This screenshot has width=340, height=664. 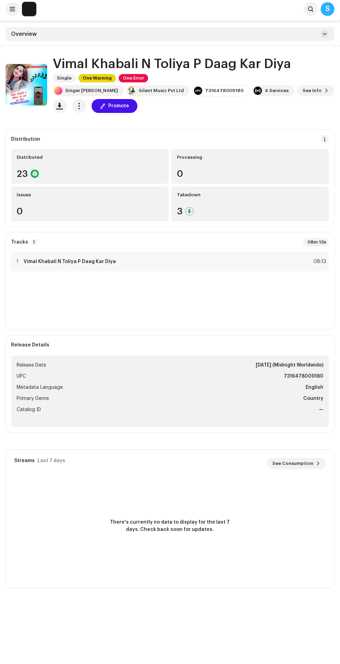 What do you see at coordinates (40, 387) in the screenshot?
I see `span: Metadata Language` at bounding box center [40, 387].